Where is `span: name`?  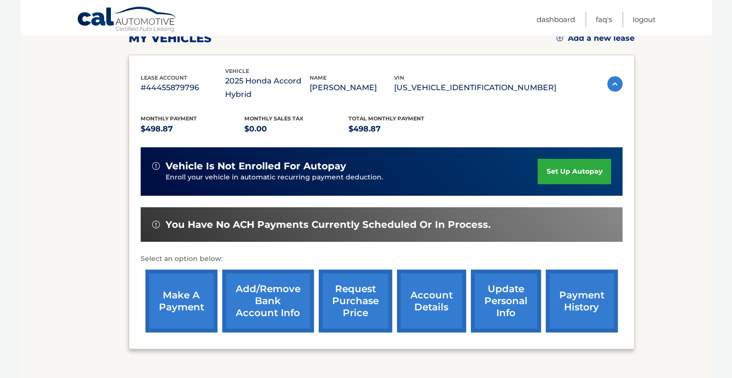
span: name is located at coordinates (318, 78).